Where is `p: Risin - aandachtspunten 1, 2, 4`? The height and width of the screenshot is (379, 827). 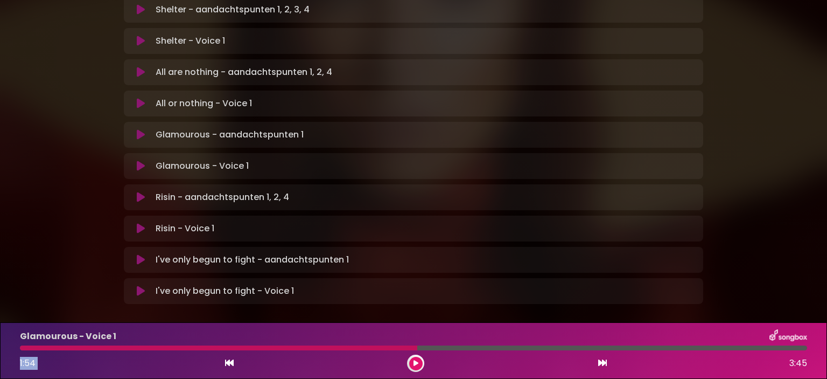
p: Risin - aandachtspunten 1, 2, 4 is located at coordinates (222, 197).